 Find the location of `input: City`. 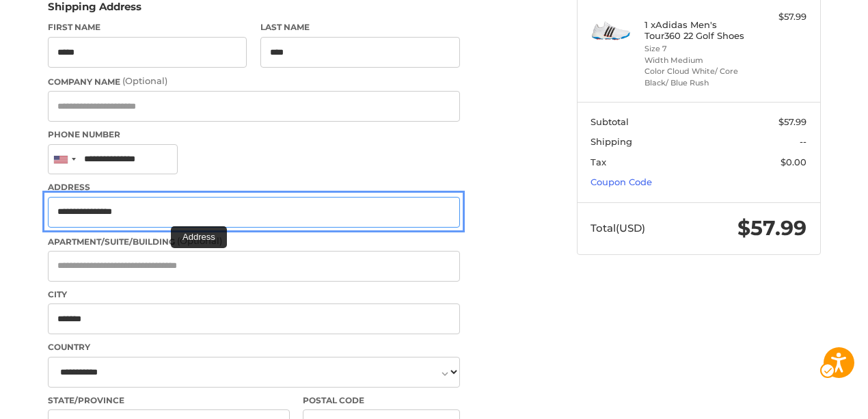

input: City is located at coordinates (253, 318).